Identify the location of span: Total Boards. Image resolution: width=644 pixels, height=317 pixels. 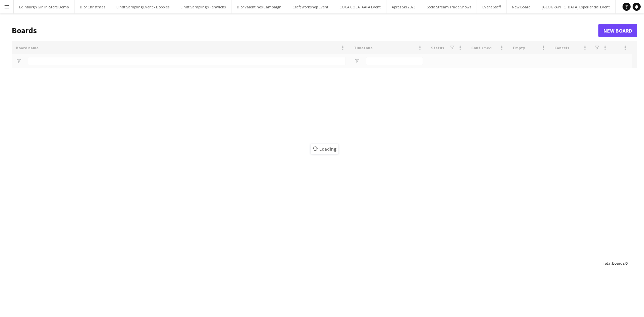
(613, 263).